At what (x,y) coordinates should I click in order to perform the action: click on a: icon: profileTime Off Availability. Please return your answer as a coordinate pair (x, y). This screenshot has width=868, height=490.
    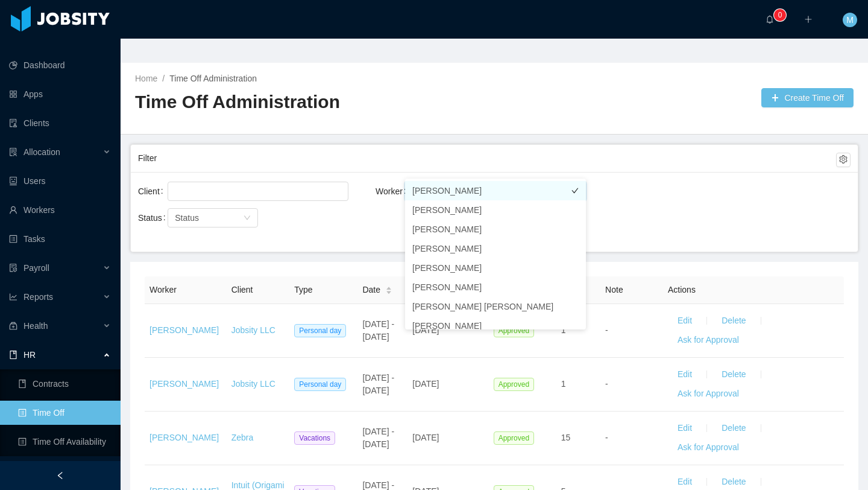
    Looking at the image, I should click on (64, 442).